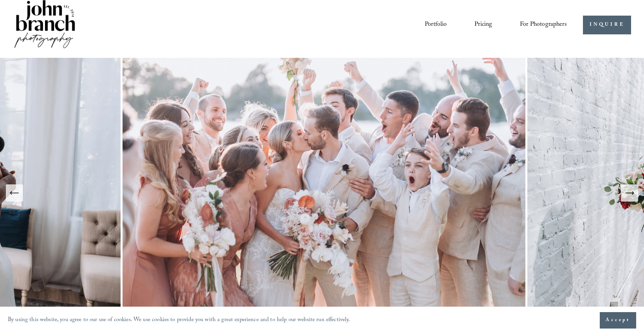  Describe the element at coordinates (607, 25) in the screenshot. I see `a: INQUIRE` at that location.